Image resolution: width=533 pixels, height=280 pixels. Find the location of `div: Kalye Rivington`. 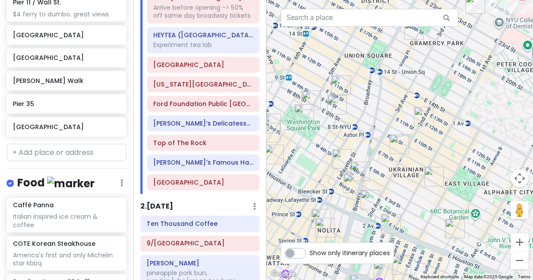

div: Kalye Rivington is located at coordinates (402, 265).